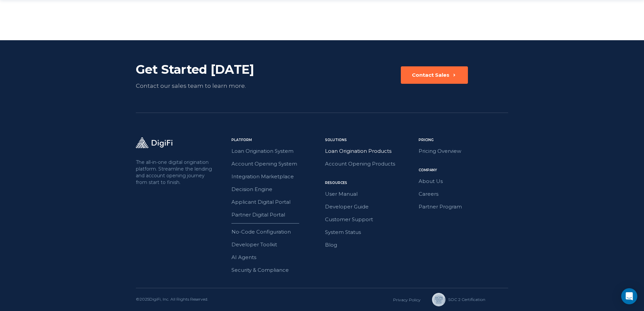  Describe the element at coordinates (370, 164) in the screenshot. I see `a: Account Opening Products` at that location.